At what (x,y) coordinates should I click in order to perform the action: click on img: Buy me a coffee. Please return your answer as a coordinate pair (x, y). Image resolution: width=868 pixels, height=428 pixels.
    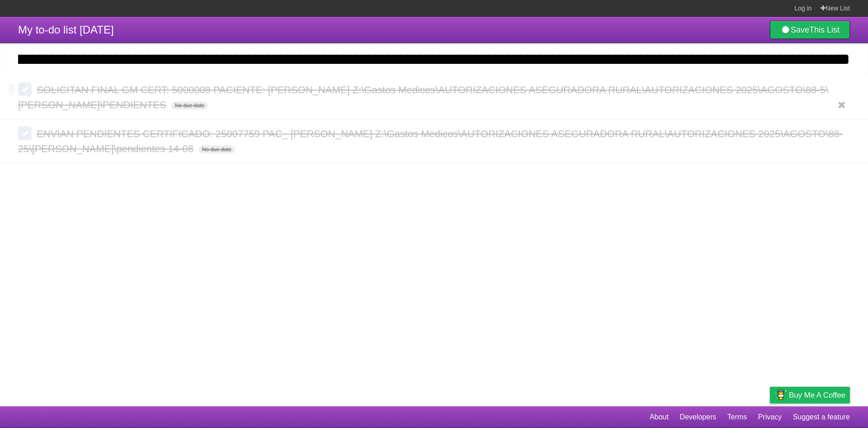
    Looking at the image, I should click on (780, 394).